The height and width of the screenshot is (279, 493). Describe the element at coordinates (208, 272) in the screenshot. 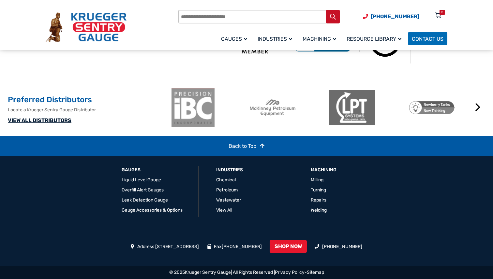

I see `a: Krueger Sentry Gauge` at that location.